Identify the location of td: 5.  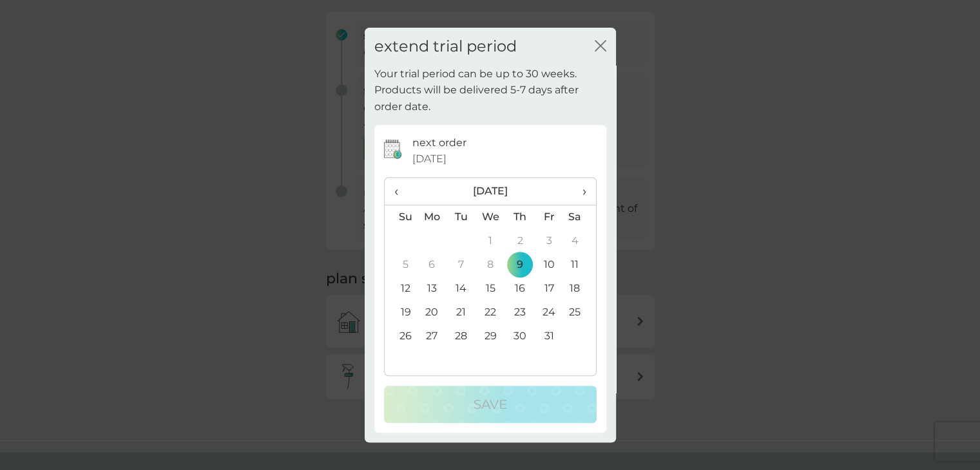
(401, 265).